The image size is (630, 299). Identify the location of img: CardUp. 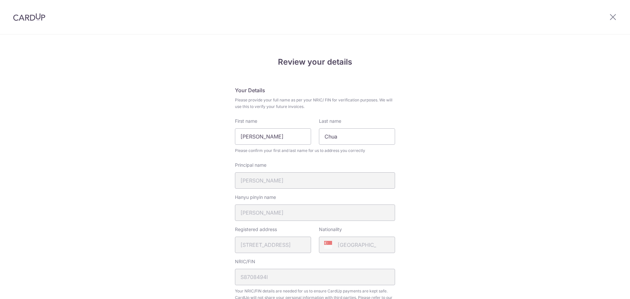
(29, 17).